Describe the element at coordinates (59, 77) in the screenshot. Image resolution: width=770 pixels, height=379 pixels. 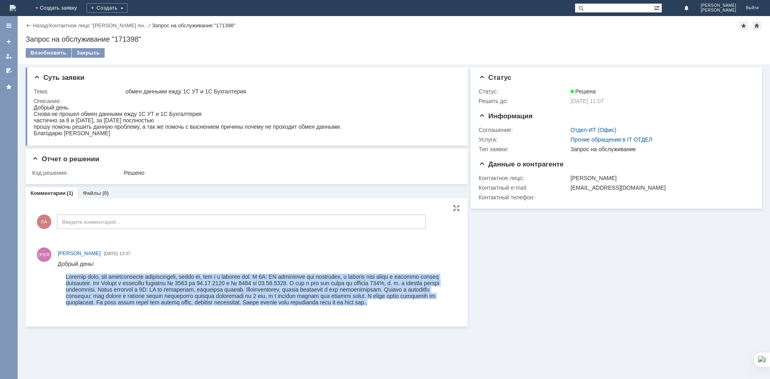
I see `span: Суть заявки` at that location.